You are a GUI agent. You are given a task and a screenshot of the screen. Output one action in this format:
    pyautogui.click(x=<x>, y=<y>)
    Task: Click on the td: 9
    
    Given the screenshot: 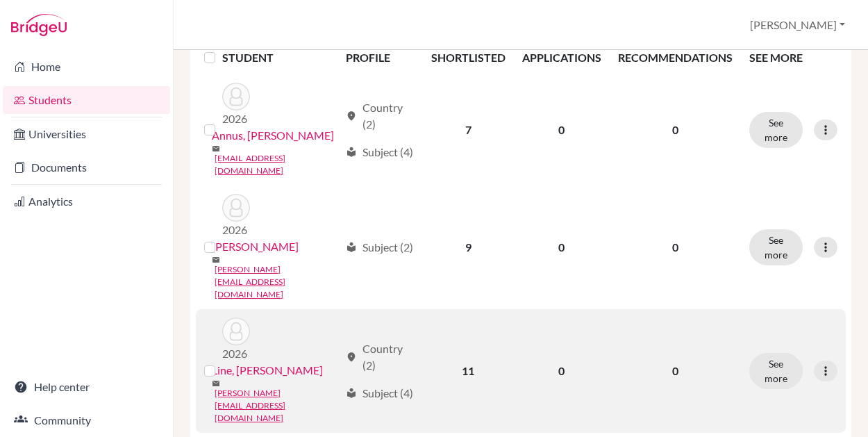 What is the action you would take?
    pyautogui.click(x=468, y=248)
    